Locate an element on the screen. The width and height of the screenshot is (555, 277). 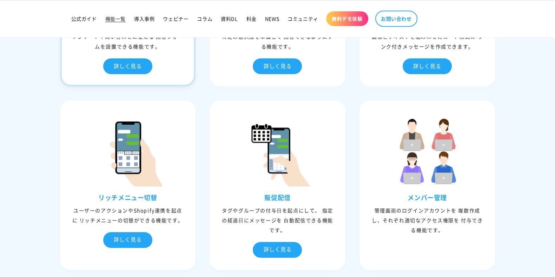
span: コラム is located at coordinates (205, 19).